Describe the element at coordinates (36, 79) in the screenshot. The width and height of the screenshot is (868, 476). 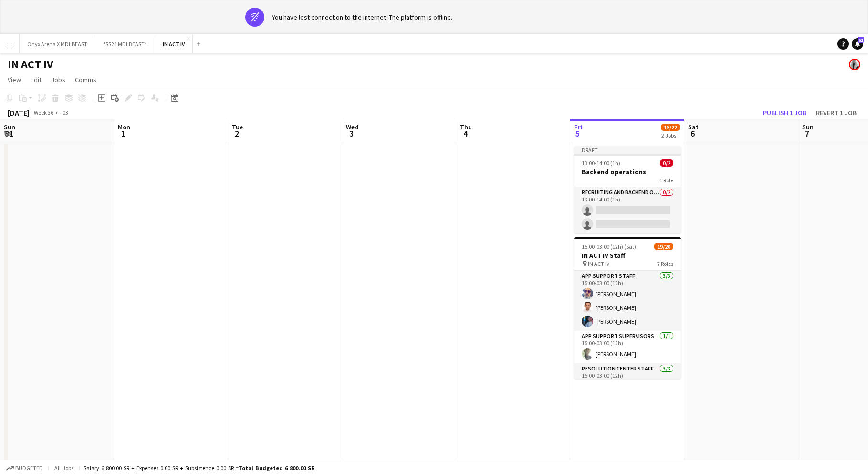
I see `a: Edit` at that location.